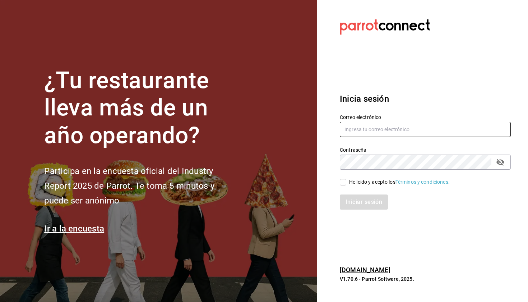 The height and width of the screenshot is (302, 528). Describe the element at coordinates (74, 229) in the screenshot. I see `a: Ir a la encuesta` at that location.